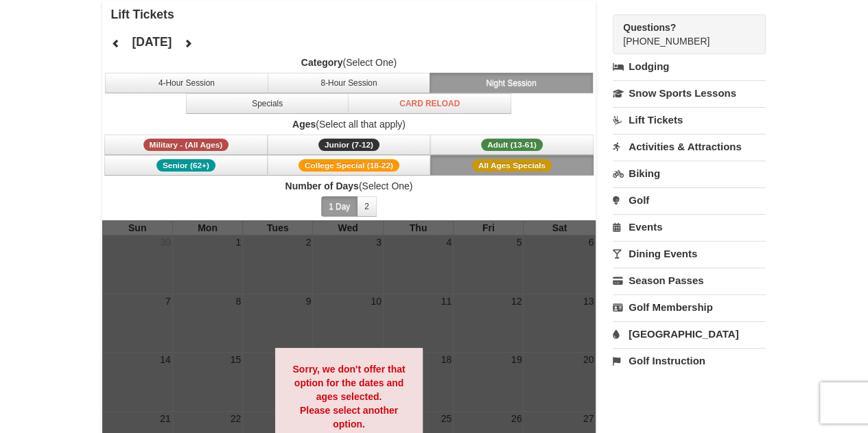 The width and height of the screenshot is (868, 433). Describe the element at coordinates (689, 67) in the screenshot. I see `a: Lodging` at that location.